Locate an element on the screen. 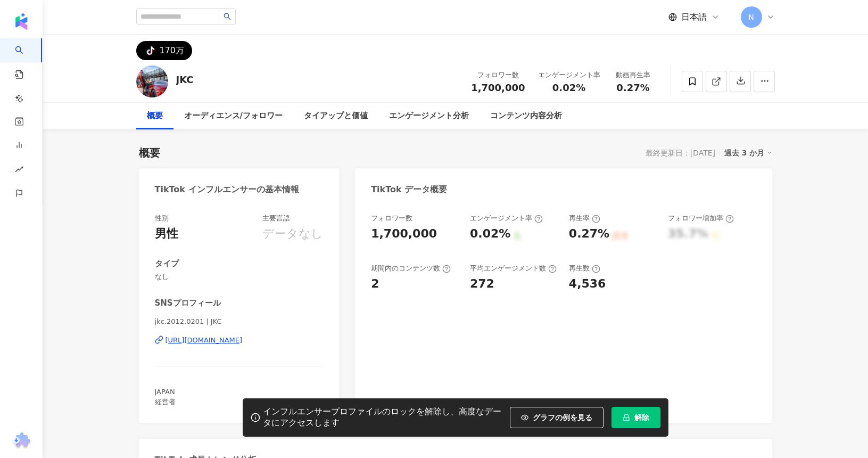  span: JAPAN 経営者 is located at coordinates (165, 396).